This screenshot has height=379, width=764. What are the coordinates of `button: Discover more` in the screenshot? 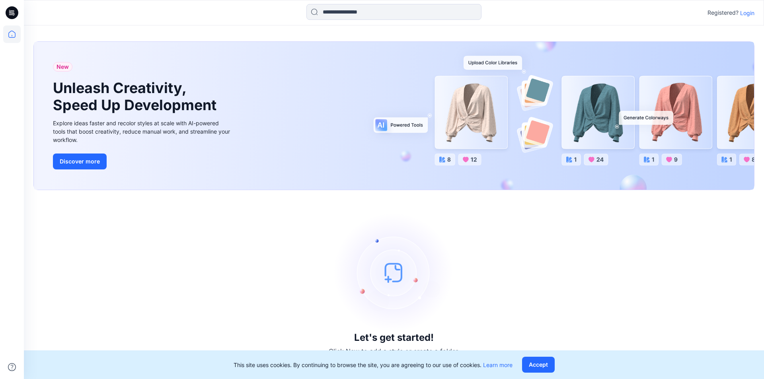 It's located at (80, 162).